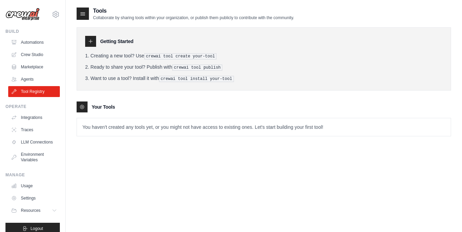 The width and height of the screenshot is (462, 232). I want to click on h3: Your Tools, so click(103, 107).